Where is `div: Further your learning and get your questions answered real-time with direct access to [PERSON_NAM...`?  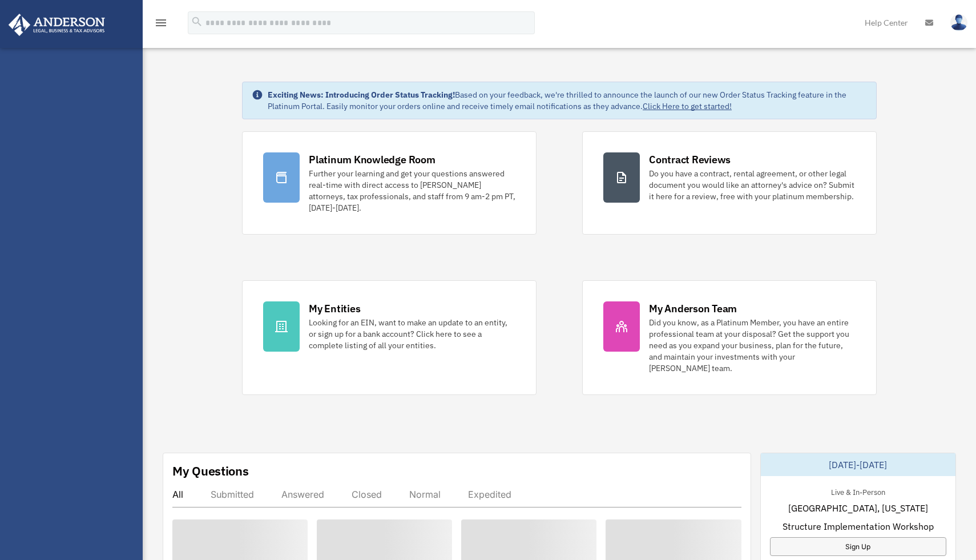 div: Further your learning and get your questions answered real-time with direct access to [PERSON_NAM... is located at coordinates (412, 191).